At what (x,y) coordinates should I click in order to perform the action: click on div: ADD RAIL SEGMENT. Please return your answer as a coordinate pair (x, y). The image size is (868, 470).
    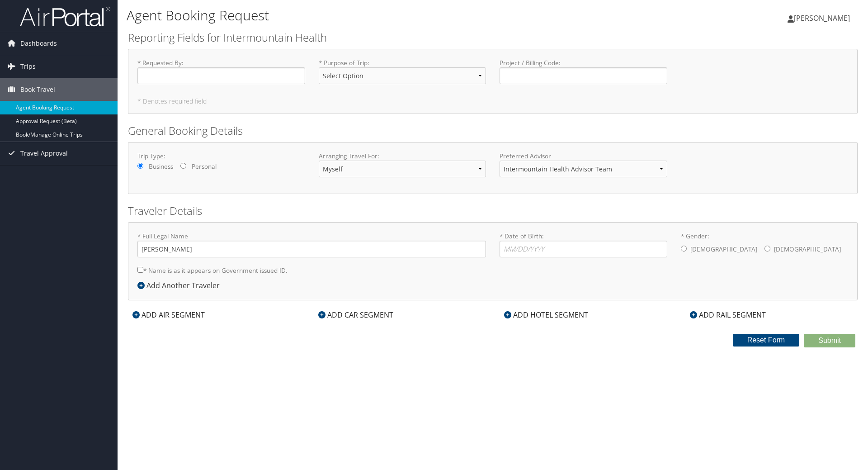
    Looking at the image, I should click on (728, 315).